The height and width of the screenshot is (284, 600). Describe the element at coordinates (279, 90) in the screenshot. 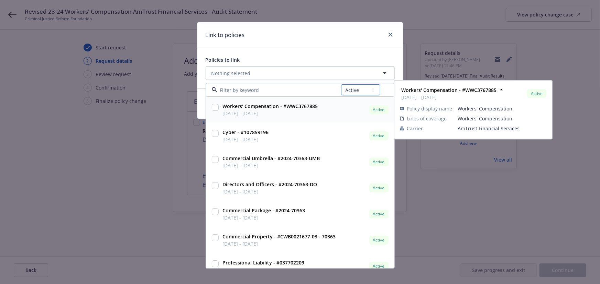

I see `input: Filter by keyword` at that location.